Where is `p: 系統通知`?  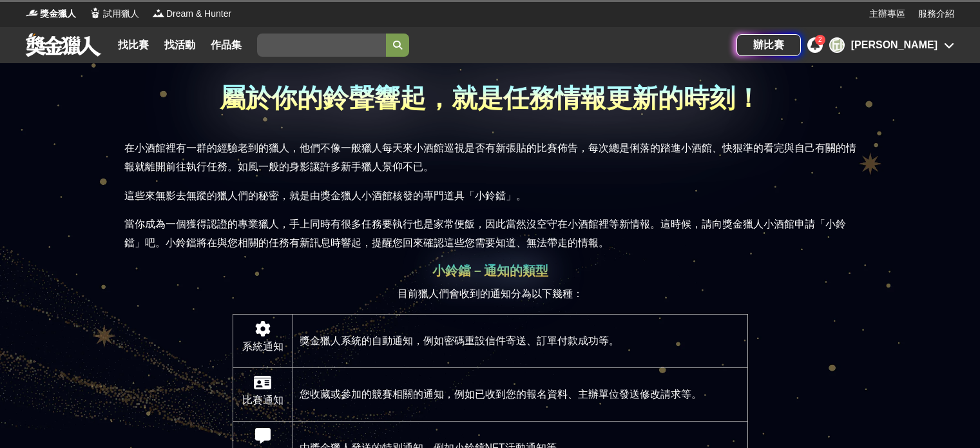 p: 系統通知 is located at coordinates (263, 346).